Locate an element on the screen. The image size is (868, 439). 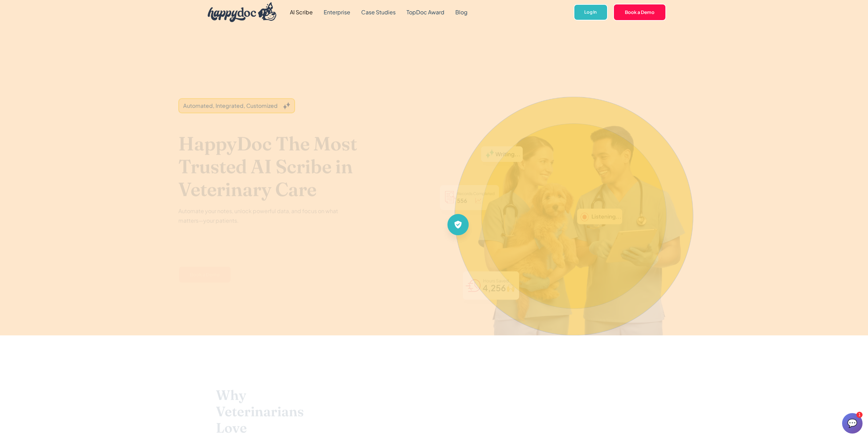
h1: HappyDoc The Most Trusted AI Scribe in Veterinary Care is located at coordinates (294, 166).